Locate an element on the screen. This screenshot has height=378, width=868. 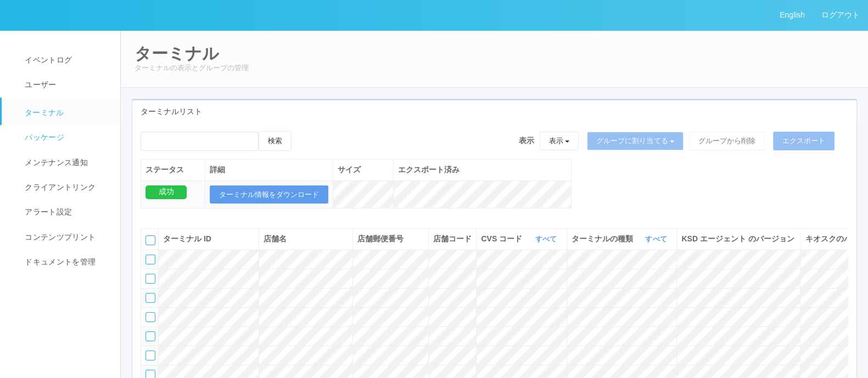
span: ユーザー is located at coordinates (39, 84).